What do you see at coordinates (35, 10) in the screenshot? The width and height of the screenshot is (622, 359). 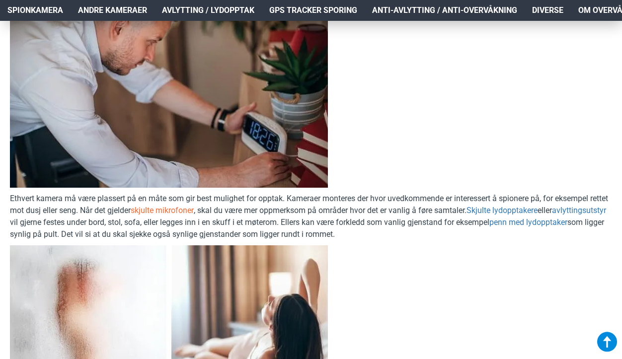 I see `span: Spionkamera` at bounding box center [35, 10].